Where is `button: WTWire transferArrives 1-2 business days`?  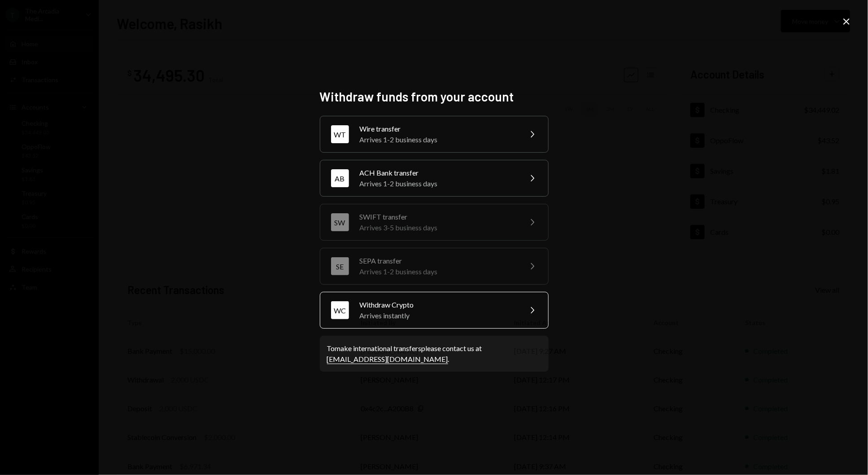
button: WTWire transferArrives 1-2 business days is located at coordinates (434, 134).